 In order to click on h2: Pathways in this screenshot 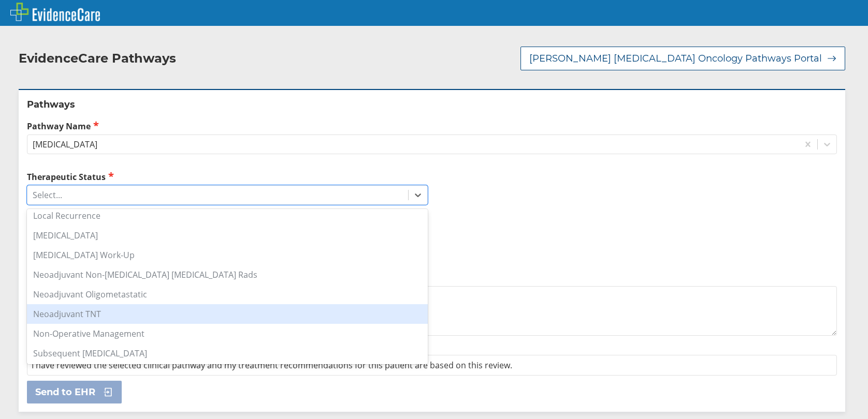, I will do `click(432, 105)`.